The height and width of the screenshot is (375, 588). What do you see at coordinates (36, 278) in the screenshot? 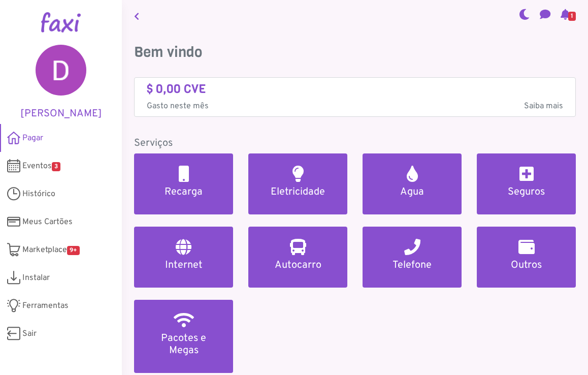
I see `span: Instalar` at bounding box center [36, 278].